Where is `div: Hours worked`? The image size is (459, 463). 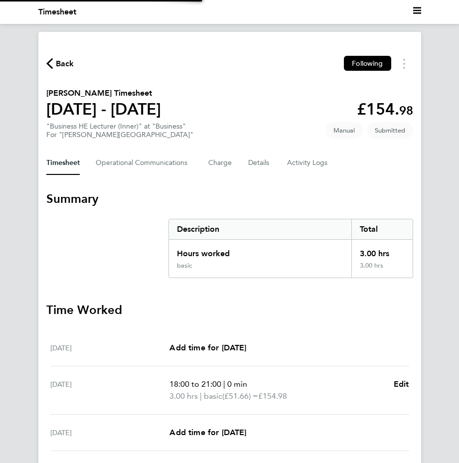
div: Hours worked is located at coordinates (260, 251).